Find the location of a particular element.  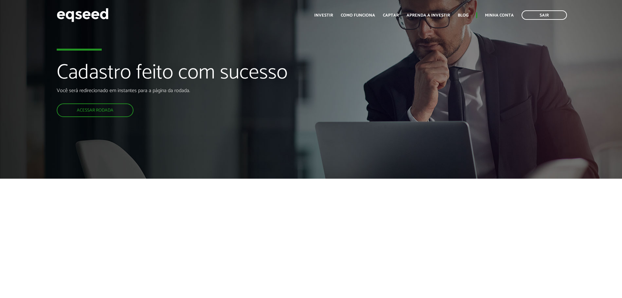

a: Investir is located at coordinates (323, 15).